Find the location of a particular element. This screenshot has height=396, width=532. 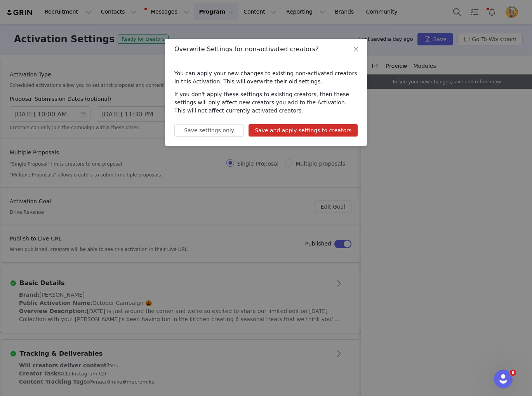

p: You can apply your new changes to existing non-activated creators in this Activation. This will o... is located at coordinates (266, 77).